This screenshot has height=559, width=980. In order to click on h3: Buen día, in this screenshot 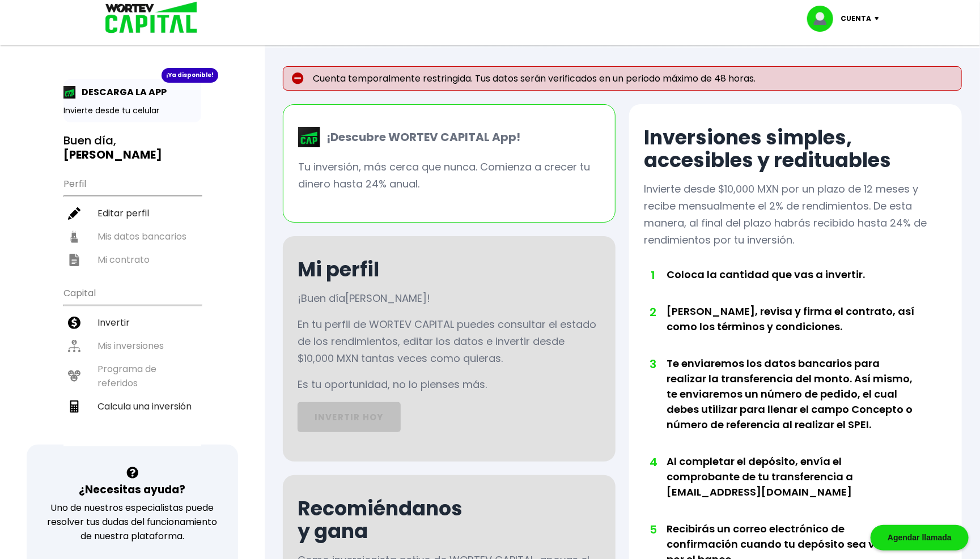, I will do `click(132, 148)`.